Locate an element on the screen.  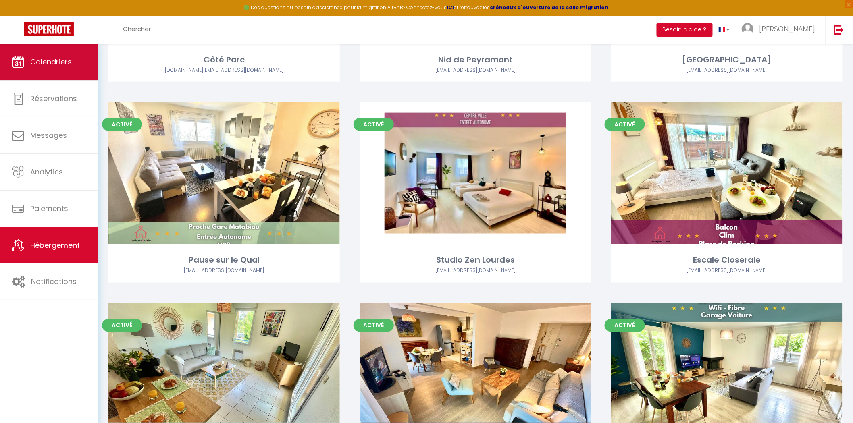
div: Côté Parc is located at coordinates (224, 60).